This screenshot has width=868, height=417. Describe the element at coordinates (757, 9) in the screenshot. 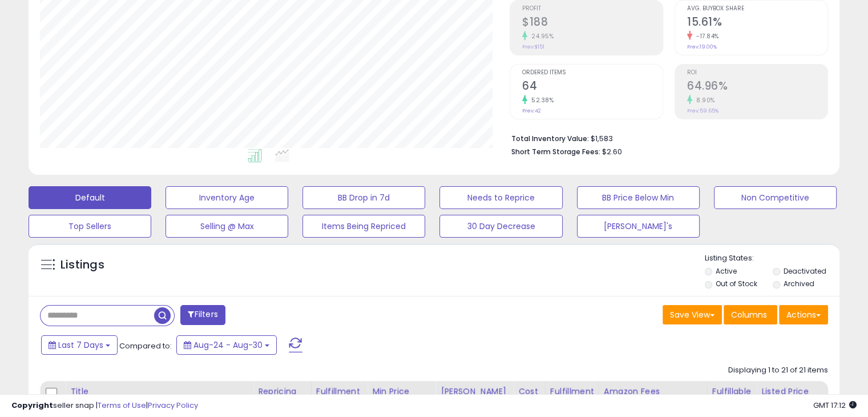

I see `span: Avg. Buybox Share` at that location.